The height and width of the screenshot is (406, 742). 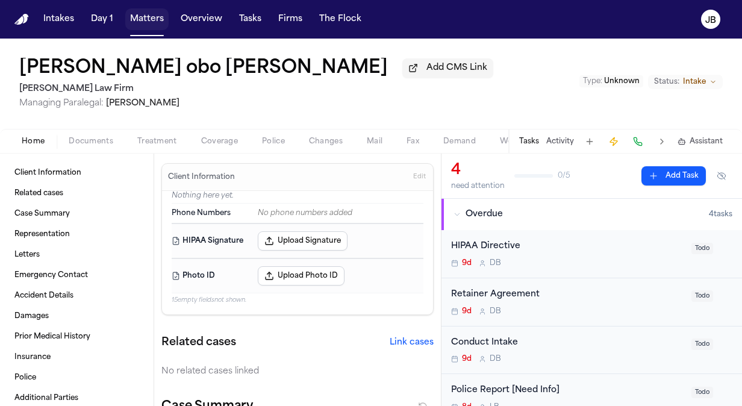 I want to click on span: Prior Medical History, so click(x=52, y=337).